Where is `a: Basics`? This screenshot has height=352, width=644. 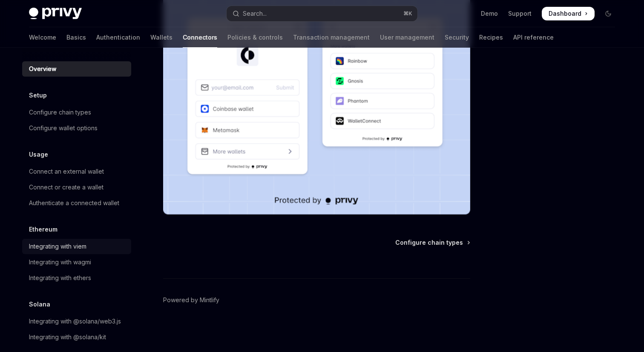
a: Basics is located at coordinates (76, 37).